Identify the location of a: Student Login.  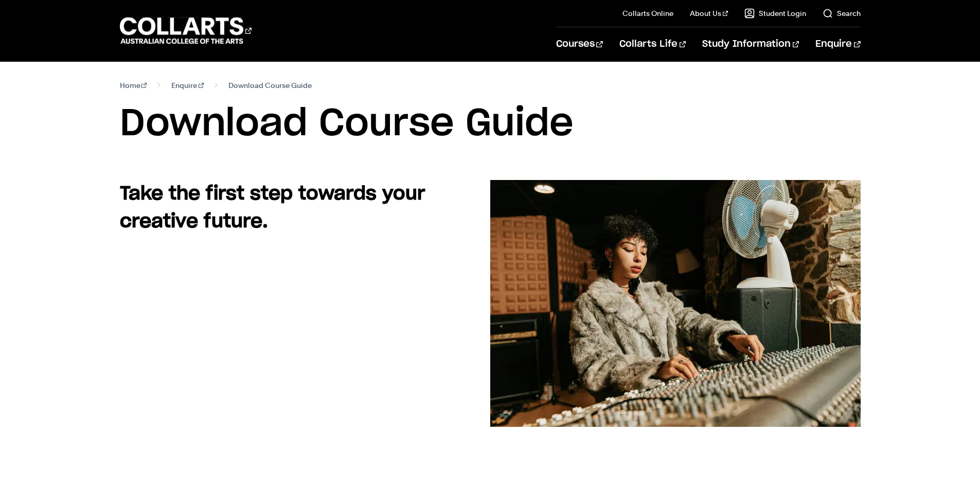
(775, 13).